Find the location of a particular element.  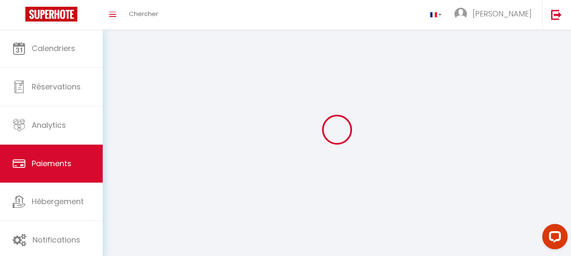

span: Réservations is located at coordinates (56, 87).